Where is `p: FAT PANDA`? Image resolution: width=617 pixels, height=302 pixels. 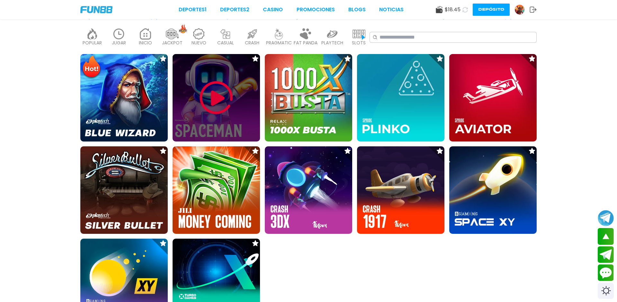 p: FAT PANDA is located at coordinates (306, 43).